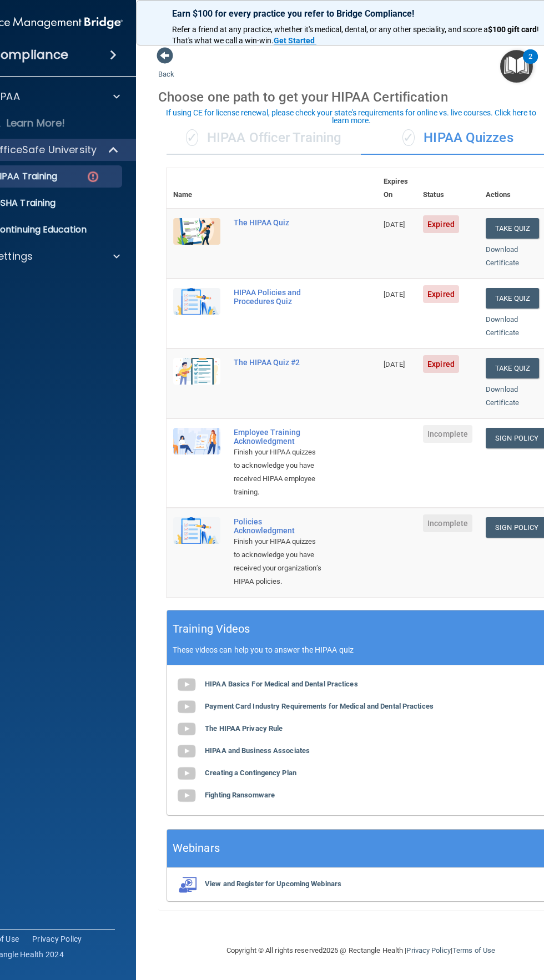  I want to click on th: Status, so click(447, 188).